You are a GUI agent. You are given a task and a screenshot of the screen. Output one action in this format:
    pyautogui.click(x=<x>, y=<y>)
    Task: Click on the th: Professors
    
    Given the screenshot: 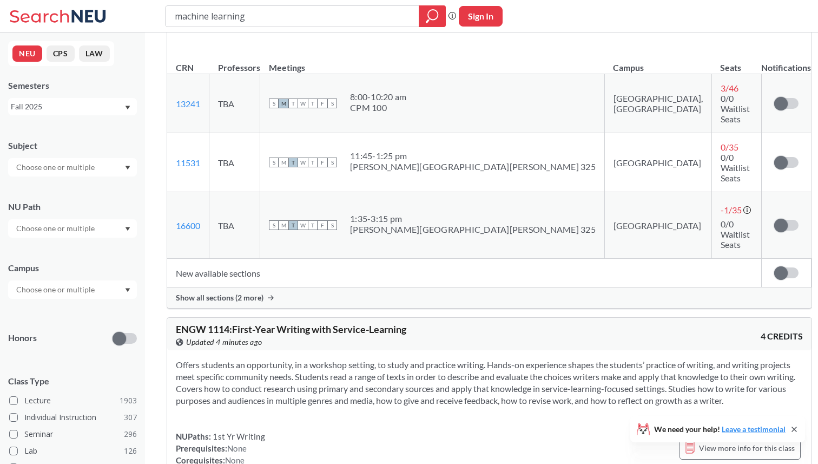 What is the action you would take?
    pyautogui.click(x=235, y=62)
    